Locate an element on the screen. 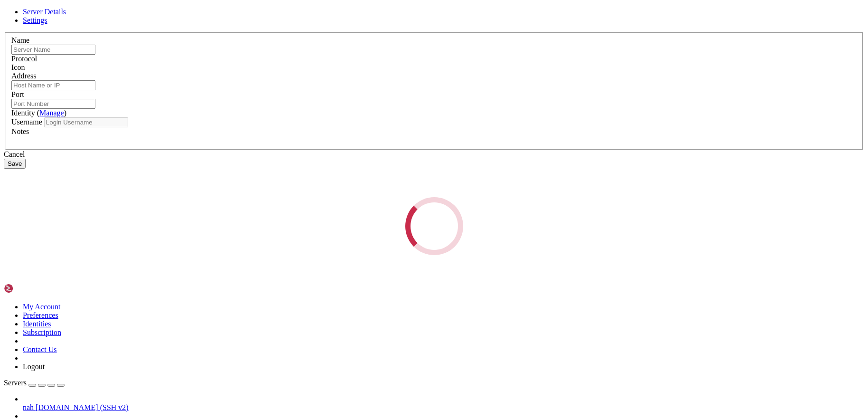 The width and height of the screenshot is (868, 420). label: Address is located at coordinates (24, 75).